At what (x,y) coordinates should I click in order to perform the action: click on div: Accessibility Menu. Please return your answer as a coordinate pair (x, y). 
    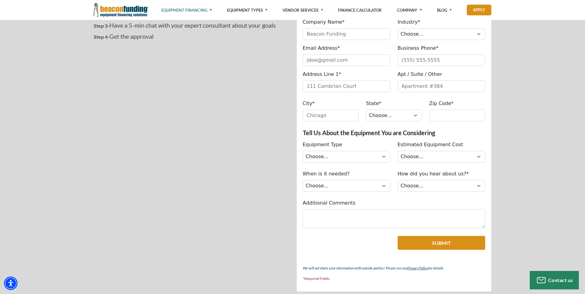
    Looking at the image, I should click on (11, 283).